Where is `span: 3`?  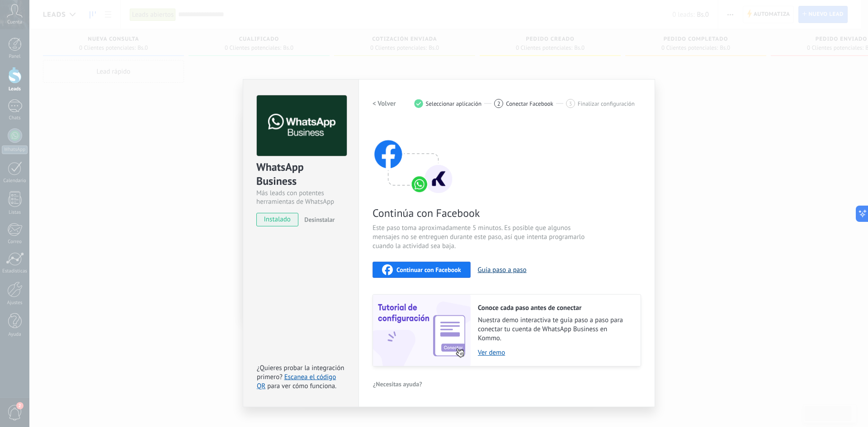 span: 3 is located at coordinates (570, 103).